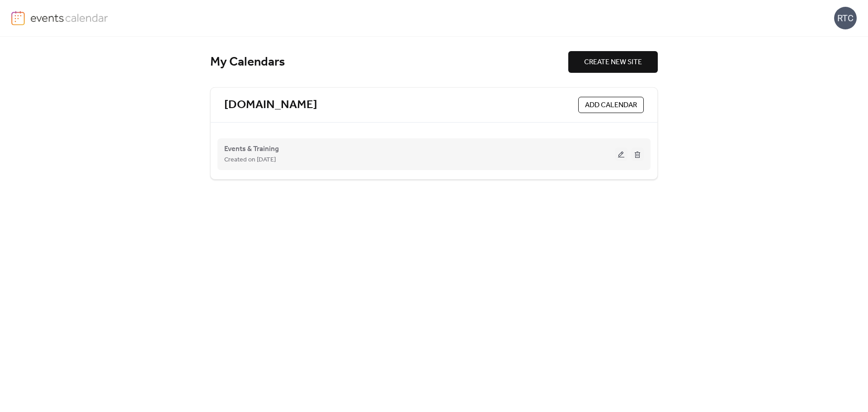 This screenshot has width=868, height=412. I want to click on img: logo-type, so click(69, 18).